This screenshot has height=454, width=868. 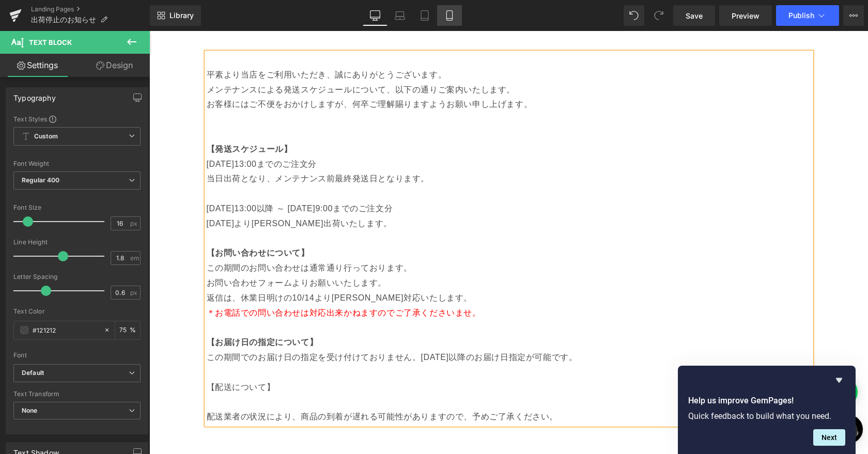 I want to click on button: More, so click(x=853, y=15).